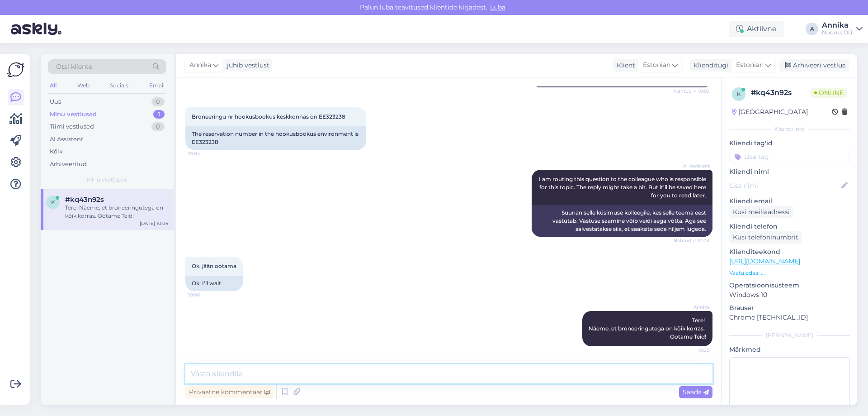  I want to click on p: Kliendi telefon, so click(790, 226).